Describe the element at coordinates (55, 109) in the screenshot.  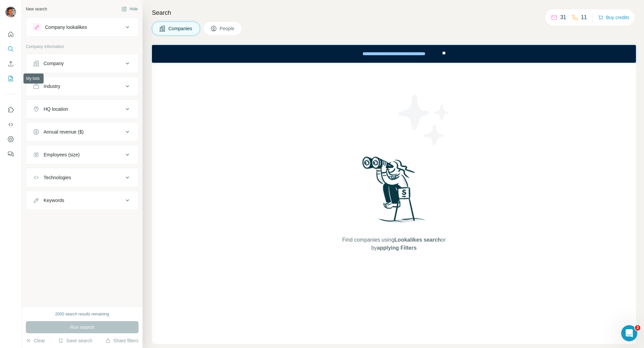
I see `div: HQ location` at that location.